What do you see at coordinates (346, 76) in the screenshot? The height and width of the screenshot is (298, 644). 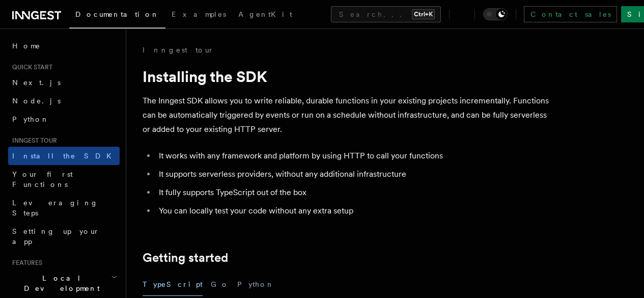 I see `h1: Installing the SDK` at bounding box center [346, 76].